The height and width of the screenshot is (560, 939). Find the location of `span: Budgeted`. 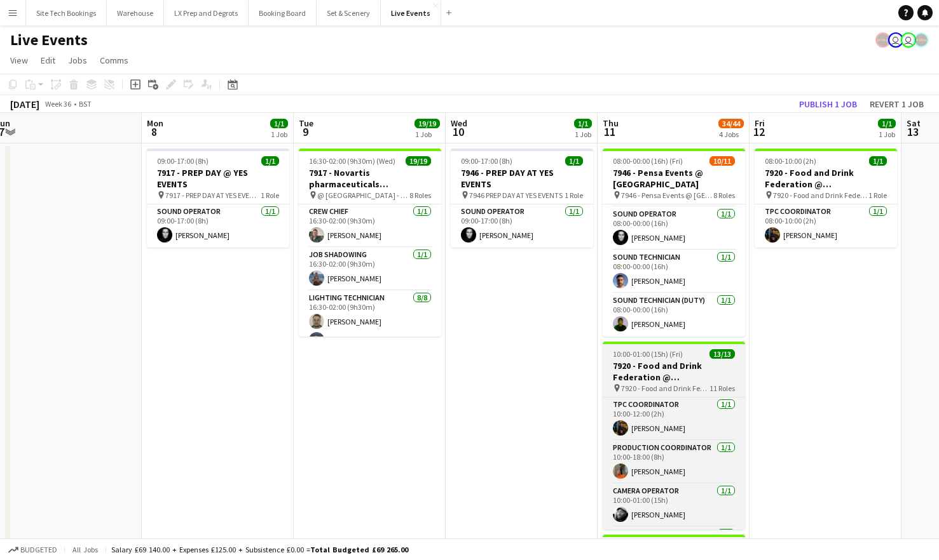

span: Budgeted is located at coordinates (39, 550).